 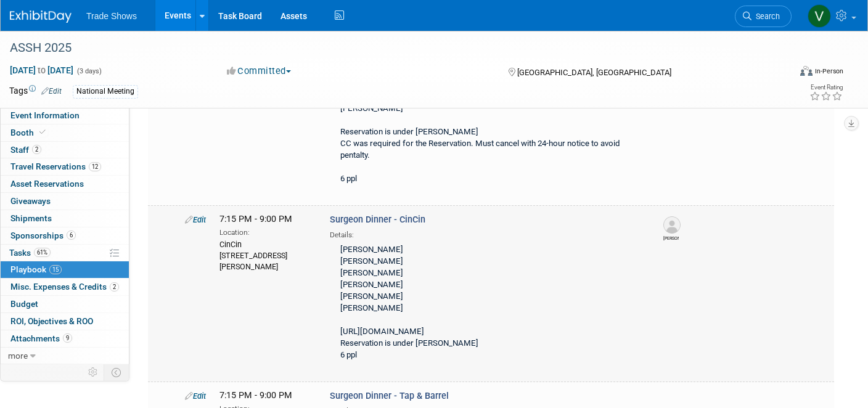 I want to click on a: Attachments9, so click(x=65, y=338).